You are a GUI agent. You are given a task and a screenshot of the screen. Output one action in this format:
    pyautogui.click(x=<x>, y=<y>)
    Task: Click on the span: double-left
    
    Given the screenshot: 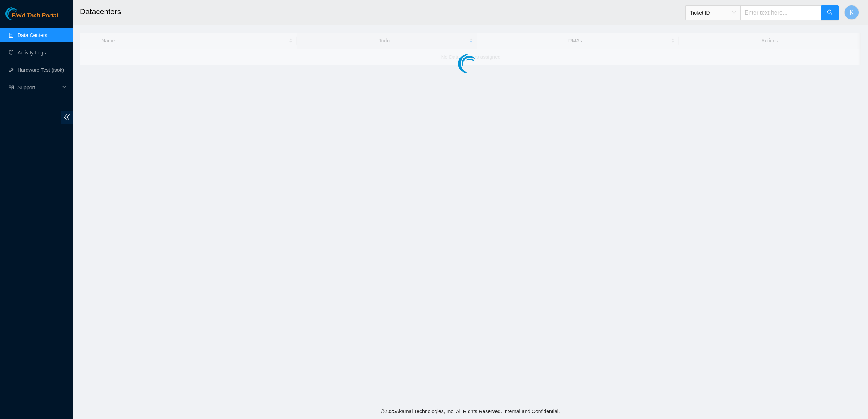 What is the action you would take?
    pyautogui.click(x=67, y=117)
    